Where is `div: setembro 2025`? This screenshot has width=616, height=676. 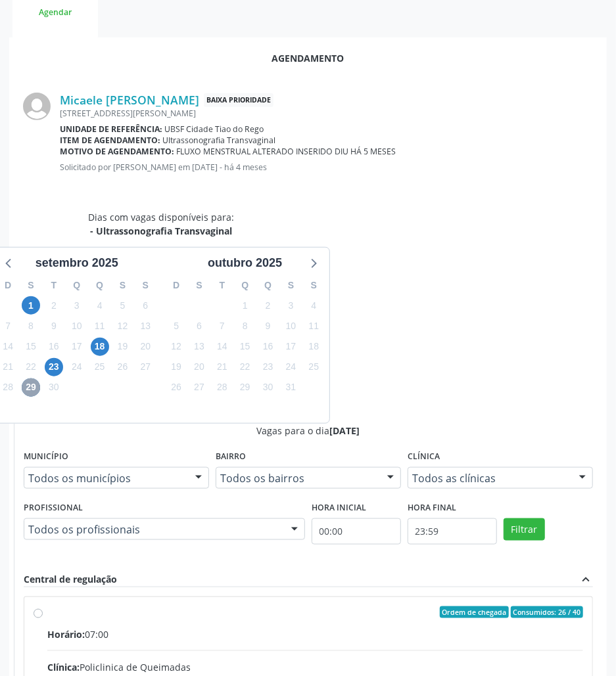 div: setembro 2025 is located at coordinates (77, 263).